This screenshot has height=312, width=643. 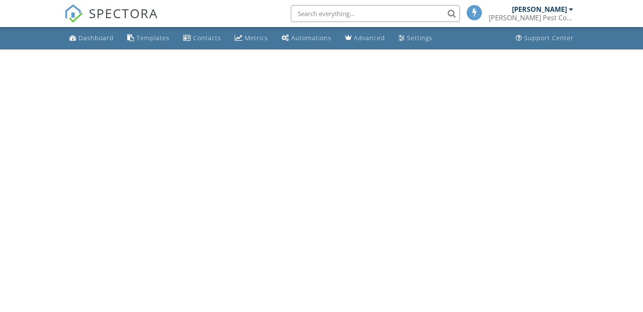 I want to click on div: Dashboard, so click(x=96, y=38).